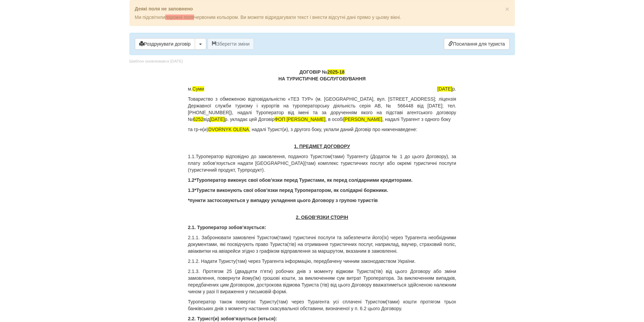 The image size is (644, 322). What do you see at coordinates (507, 9) in the screenshot?
I see `button: Close` at bounding box center [507, 9].